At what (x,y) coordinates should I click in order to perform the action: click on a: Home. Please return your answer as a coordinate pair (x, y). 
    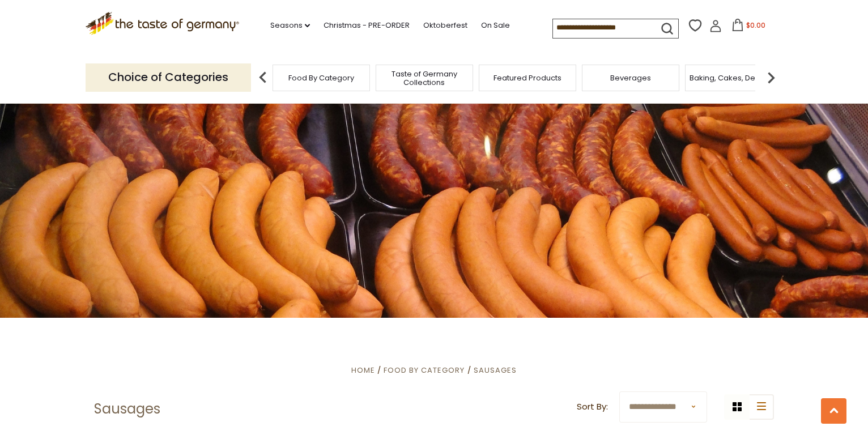
    Looking at the image, I should click on (363, 370).